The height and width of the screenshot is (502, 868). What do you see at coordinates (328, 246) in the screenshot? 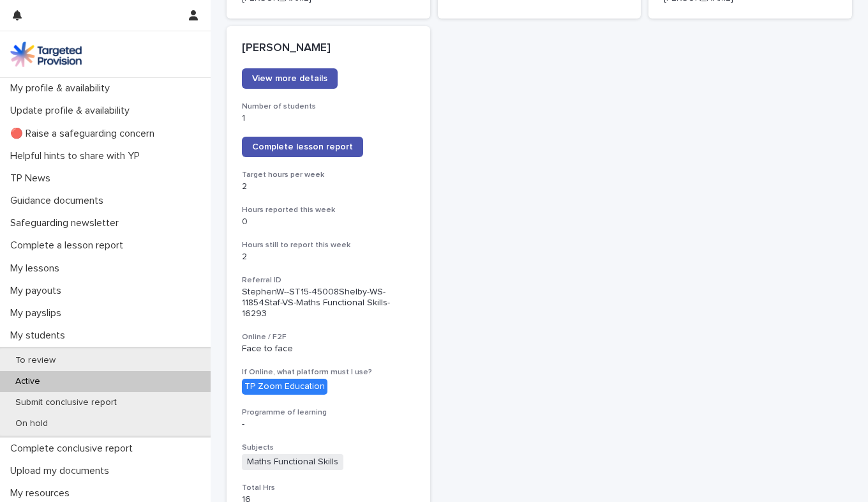
I see `h3: Hours still to report this week` at bounding box center [328, 246].